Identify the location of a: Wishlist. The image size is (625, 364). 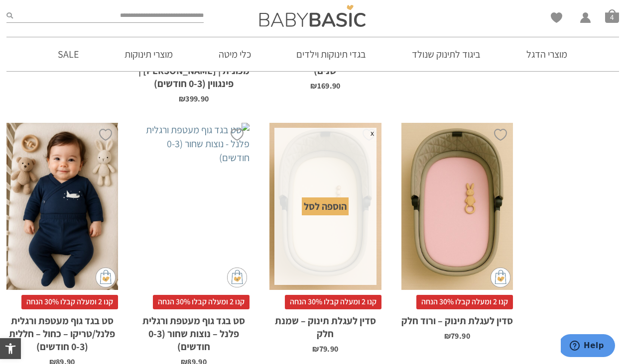
(556, 17).